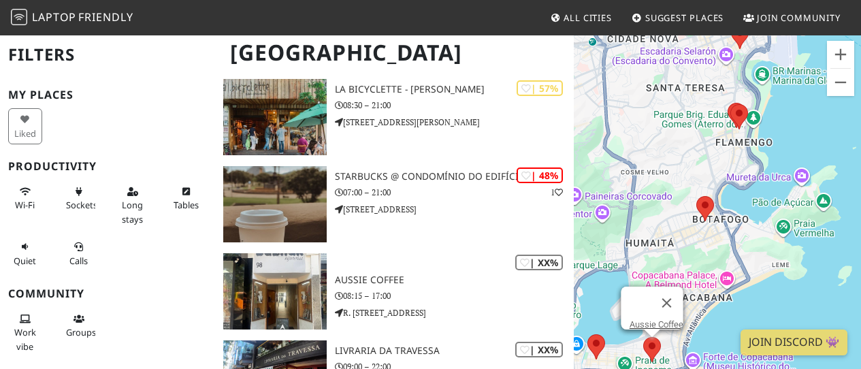 This screenshot has height=369, width=861. I want to click on span: Laptop, so click(54, 17).